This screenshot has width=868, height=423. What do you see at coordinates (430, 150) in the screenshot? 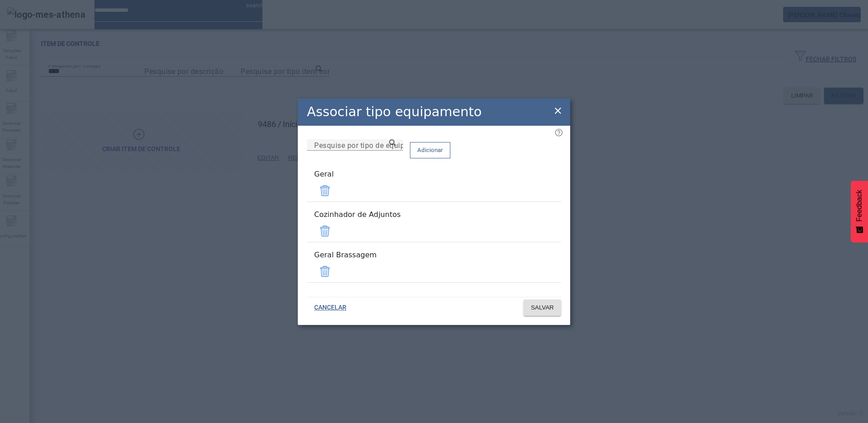
I see `span: Adicionar` at bounding box center [430, 150].